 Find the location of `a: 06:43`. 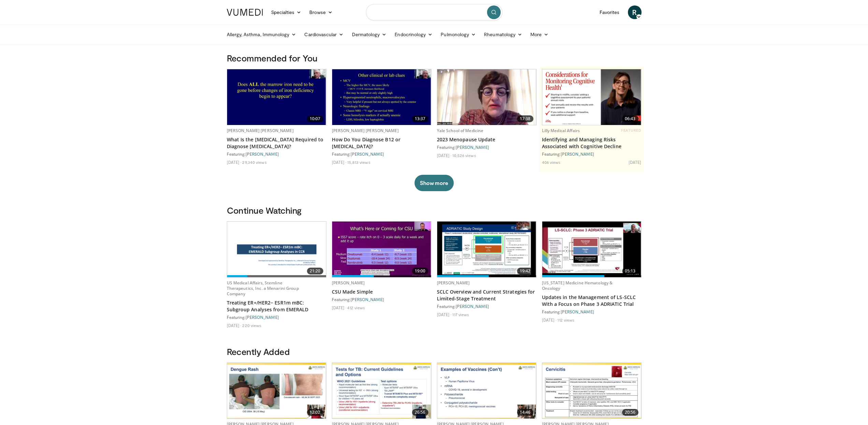

a: 06:43 is located at coordinates (592, 97).